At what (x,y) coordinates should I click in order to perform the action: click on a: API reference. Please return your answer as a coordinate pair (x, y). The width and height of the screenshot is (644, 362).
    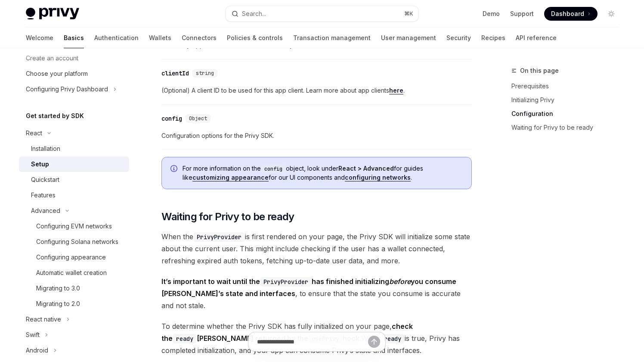
    Looking at the image, I should click on (536, 38).